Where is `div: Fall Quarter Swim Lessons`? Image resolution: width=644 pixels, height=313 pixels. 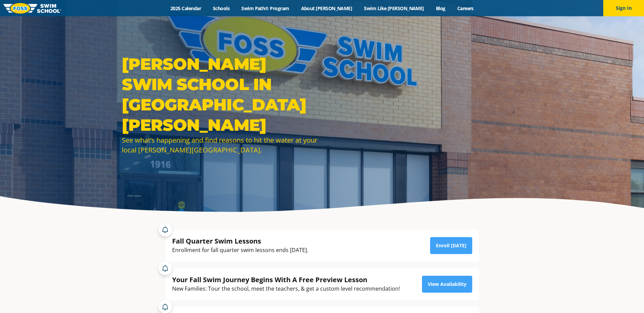
div: Fall Quarter Swim Lessons is located at coordinates (240, 241).